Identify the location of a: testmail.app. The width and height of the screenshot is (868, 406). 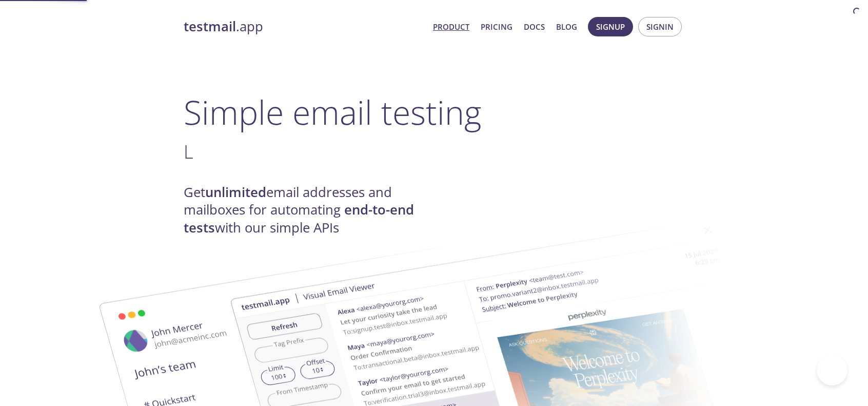
(304, 26).